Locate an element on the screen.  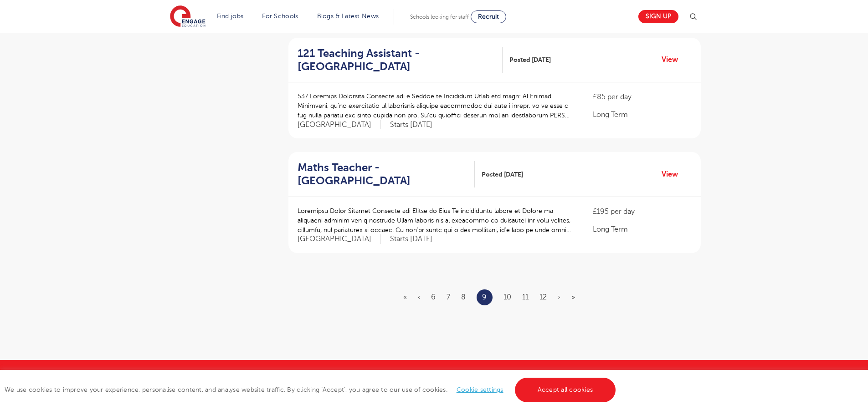
a: First is located at coordinates (405, 298).